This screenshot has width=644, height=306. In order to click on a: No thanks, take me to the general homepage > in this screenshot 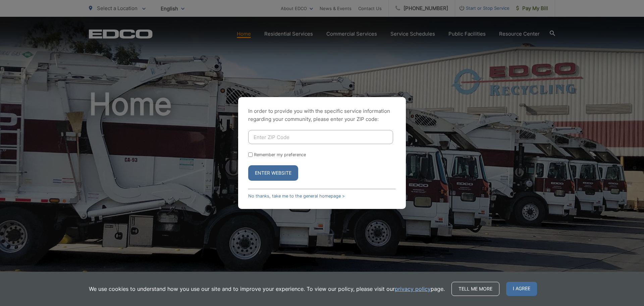, I will do `click(297, 196)`.